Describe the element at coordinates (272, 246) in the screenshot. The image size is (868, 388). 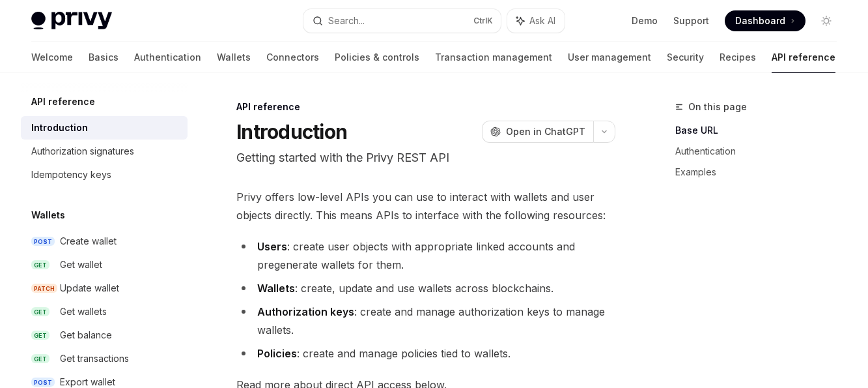
I see `strong: Users` at that location.